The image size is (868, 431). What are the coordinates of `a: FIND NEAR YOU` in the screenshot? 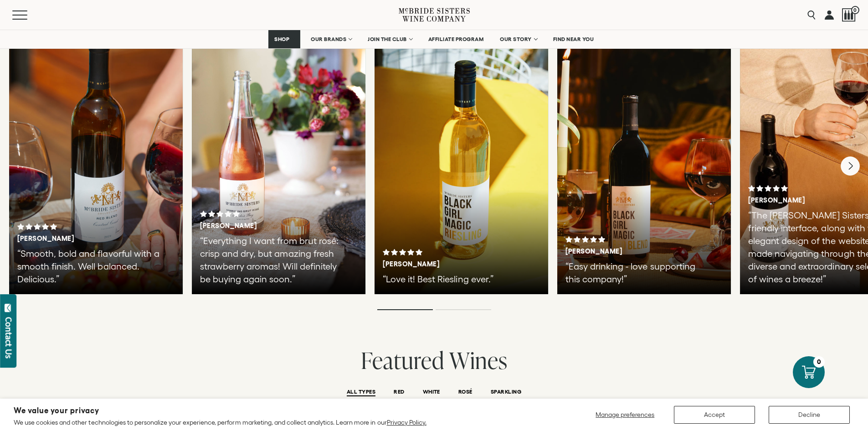 It's located at (574, 39).